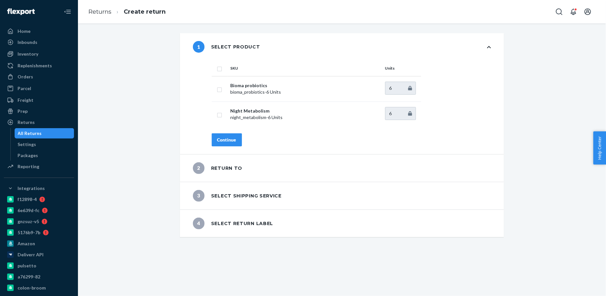 The width and height of the screenshot is (606, 296). Describe the element at coordinates (28, 166) in the screenshot. I see `div: Reporting` at that location.